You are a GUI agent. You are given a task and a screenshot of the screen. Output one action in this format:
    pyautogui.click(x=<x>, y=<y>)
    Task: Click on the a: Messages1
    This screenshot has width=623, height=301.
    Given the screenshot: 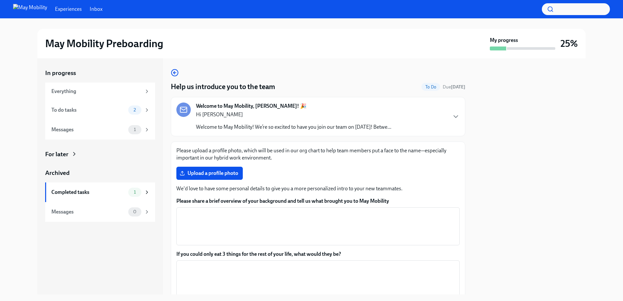 What is the action you would take?
    pyautogui.click(x=100, y=130)
    